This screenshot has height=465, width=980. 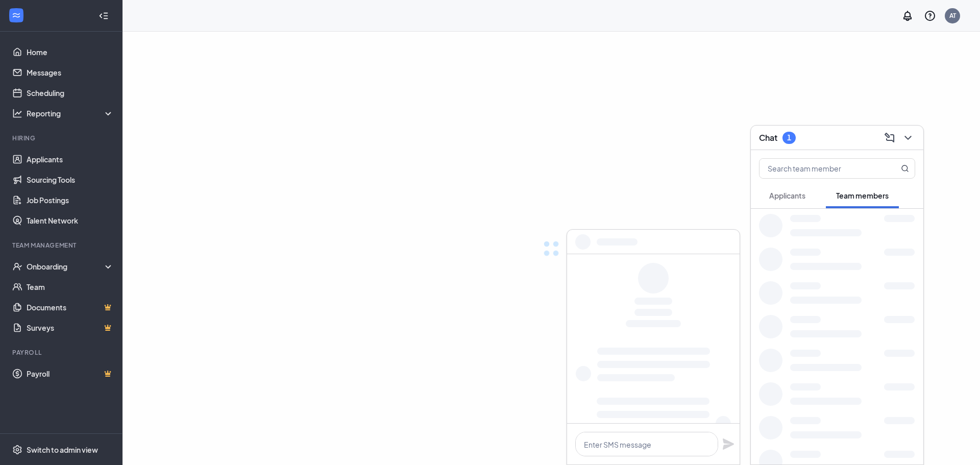 What do you see at coordinates (728, 445) in the screenshot?
I see `button: Plane` at bounding box center [728, 445].